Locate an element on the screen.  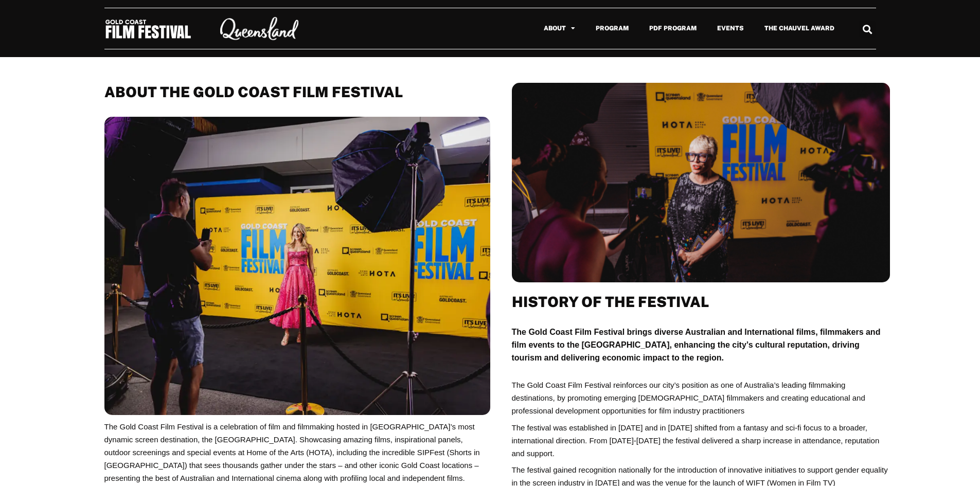
a: Events is located at coordinates (731, 28).